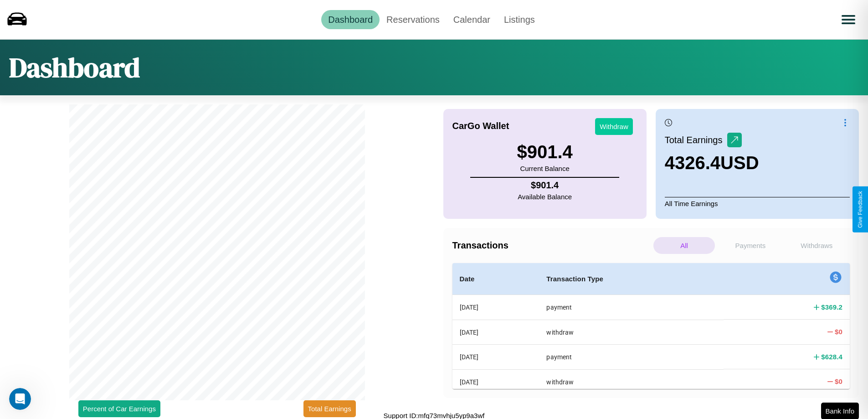 This screenshot has height=419, width=868. Describe the element at coordinates (831, 306) in the screenshot. I see `h4: $ 369.2` at that location.